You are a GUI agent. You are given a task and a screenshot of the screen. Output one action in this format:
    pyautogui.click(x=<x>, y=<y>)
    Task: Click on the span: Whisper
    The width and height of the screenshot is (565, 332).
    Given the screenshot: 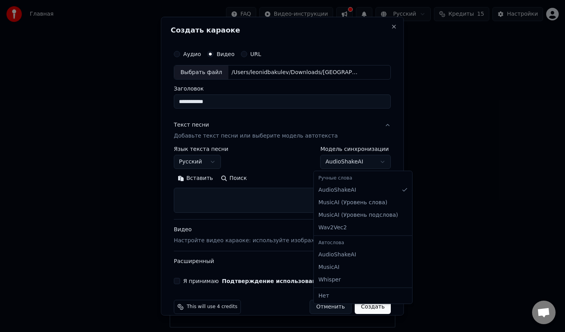 What is the action you would take?
    pyautogui.click(x=329, y=280)
    